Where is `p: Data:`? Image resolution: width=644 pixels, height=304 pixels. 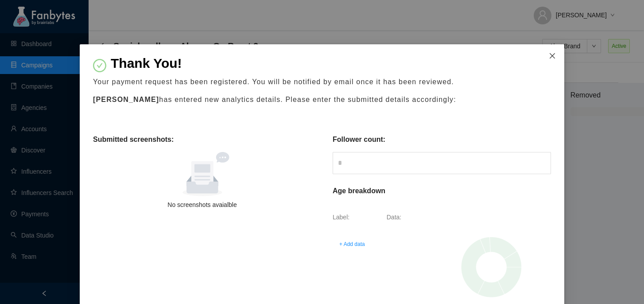 p: Data: is located at coordinates (412, 217).